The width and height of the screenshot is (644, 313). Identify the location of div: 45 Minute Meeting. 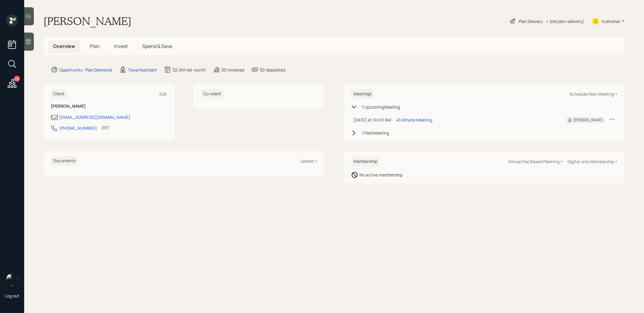
(414, 120).